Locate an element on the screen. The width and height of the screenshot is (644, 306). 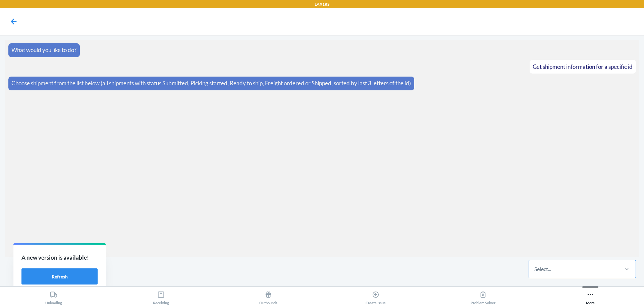
p: A new version is available! is located at coordinates (59, 258).